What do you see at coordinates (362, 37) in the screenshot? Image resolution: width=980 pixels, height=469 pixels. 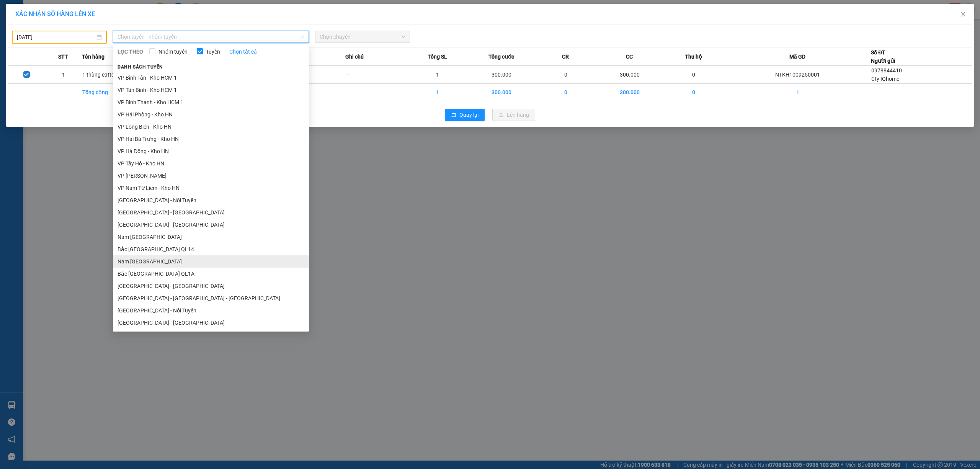 I see `span: Chọn chuyến` at bounding box center [362, 37].